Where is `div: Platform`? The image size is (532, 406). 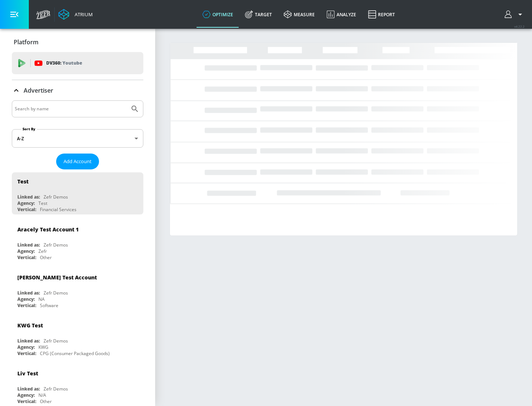
div: Platform is located at coordinates (78, 42).